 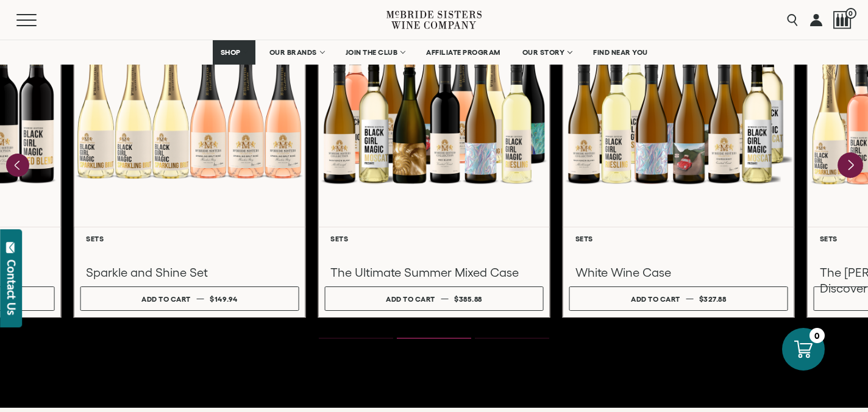 I want to click on a: JOIN THE CLUB, so click(x=375, y=52).